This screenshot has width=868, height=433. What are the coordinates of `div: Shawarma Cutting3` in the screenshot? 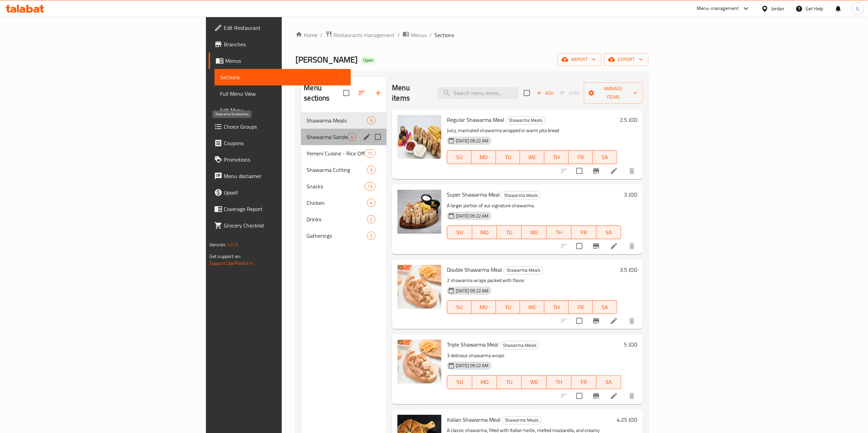 It's located at (344, 170).